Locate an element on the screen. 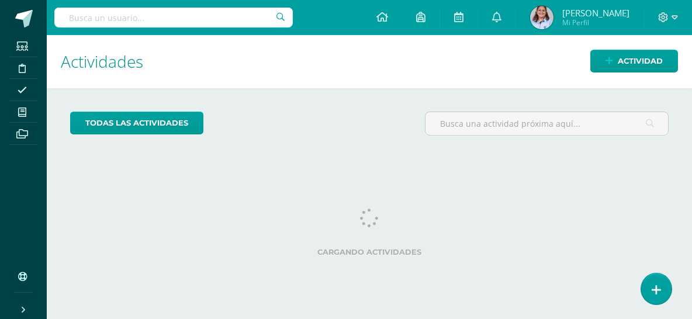 This screenshot has height=319, width=692. input: Busca un usuario... is located at coordinates (174, 18).